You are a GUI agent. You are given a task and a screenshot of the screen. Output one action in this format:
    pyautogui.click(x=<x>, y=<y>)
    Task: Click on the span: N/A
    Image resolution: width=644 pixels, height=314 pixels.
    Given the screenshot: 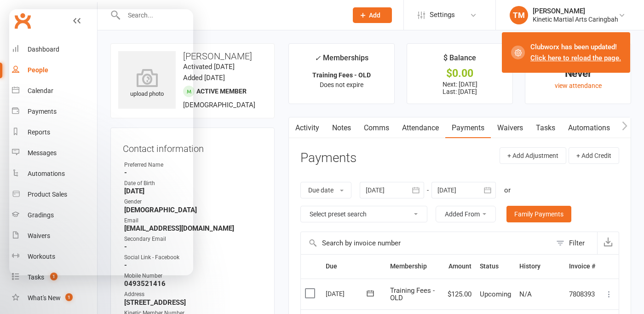 What is the action you would take?
    pyautogui.click(x=526, y=295)
    